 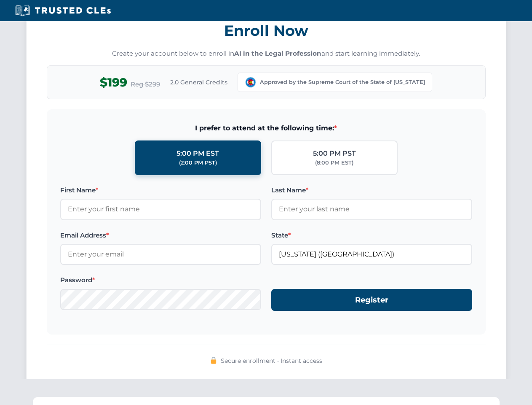 I want to click on span: $199, so click(x=114, y=82).